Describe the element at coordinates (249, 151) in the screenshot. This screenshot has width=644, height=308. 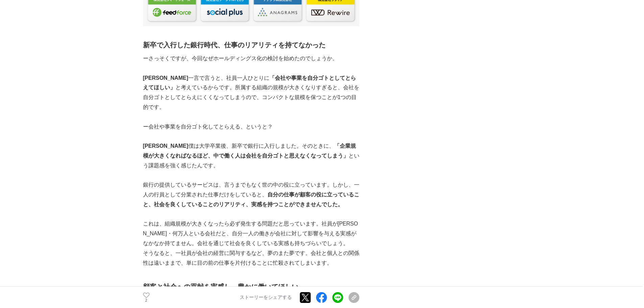
I see `strong: 「企業規模が大きくなればなるほど、中で働く人は会社を自分ゴトと思えなくなってしまう」` at that location.